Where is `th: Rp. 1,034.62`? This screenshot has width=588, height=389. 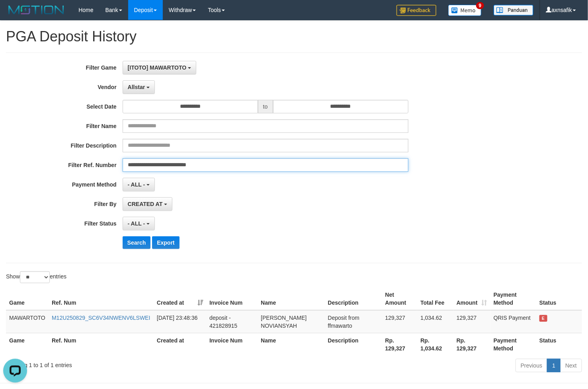
th: Rp. 1,034.62 is located at coordinates (435, 344).